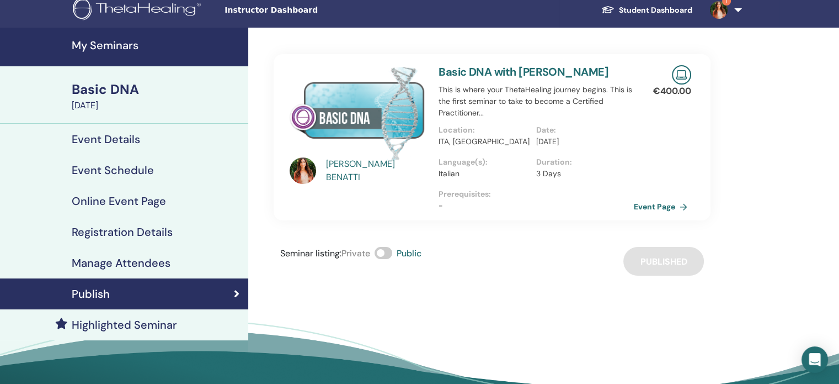  I want to click on span: Seminar listing :, so click(311, 253).